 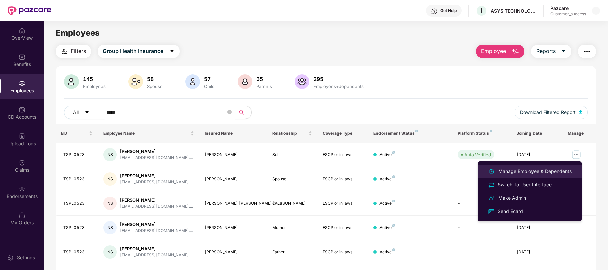 What do you see at coordinates (22, 163) in the screenshot?
I see `img: svg+xml;base64,PHN2ZyBpZD0iQ2xhaW0iIHhtbG5zPSJodHRwOi8vd3d3LnczLm9yZy8yMDAwL3N2ZyIgd2lkdGg9IjIwIi...` at bounding box center [22, 163].